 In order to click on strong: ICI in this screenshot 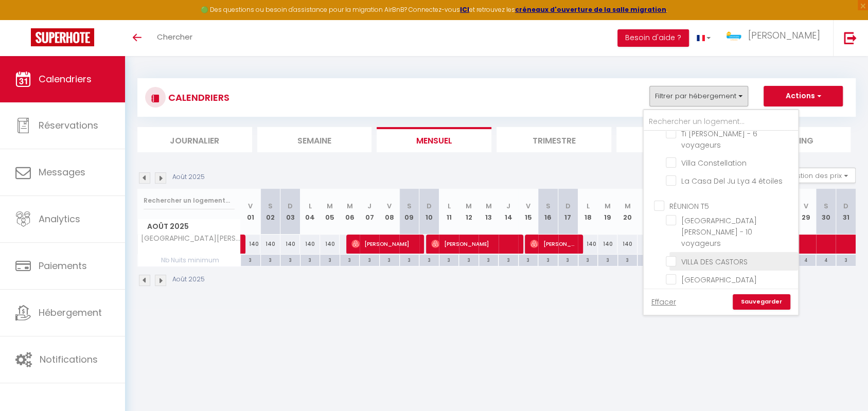, I will do `click(465, 9)`.